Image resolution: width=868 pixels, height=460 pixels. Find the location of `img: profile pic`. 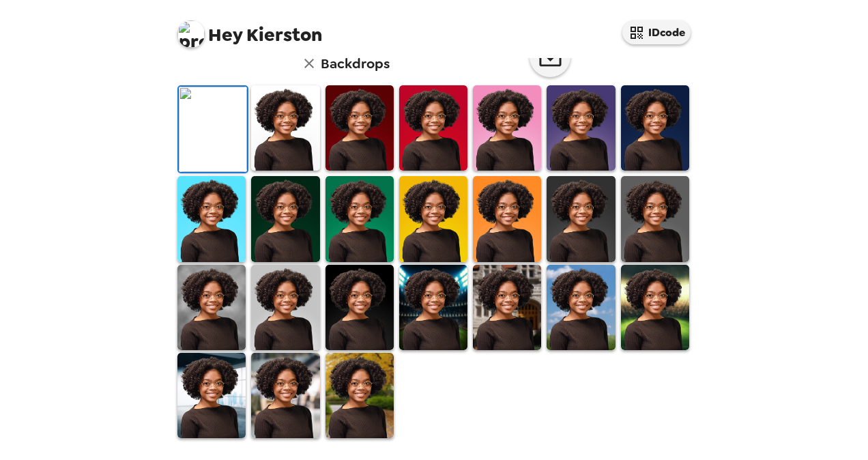

img: profile pic is located at coordinates (191, 34).